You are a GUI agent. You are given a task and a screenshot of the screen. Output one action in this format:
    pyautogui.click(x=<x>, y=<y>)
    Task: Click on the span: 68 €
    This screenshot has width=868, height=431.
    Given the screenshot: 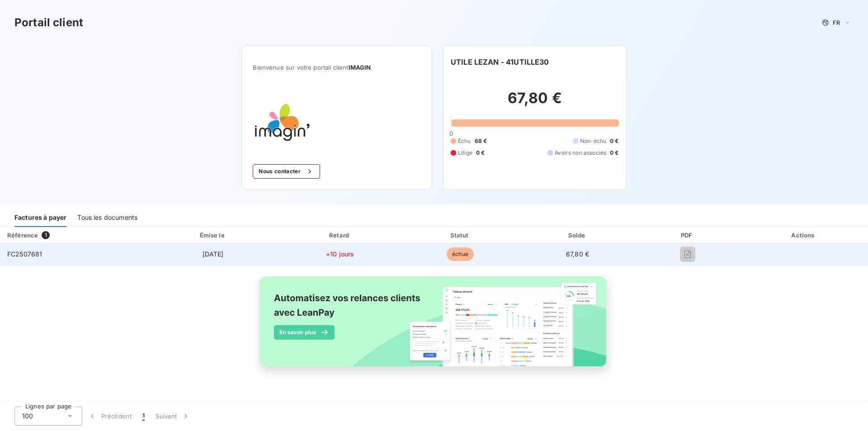 What is the action you would take?
    pyautogui.click(x=481, y=141)
    